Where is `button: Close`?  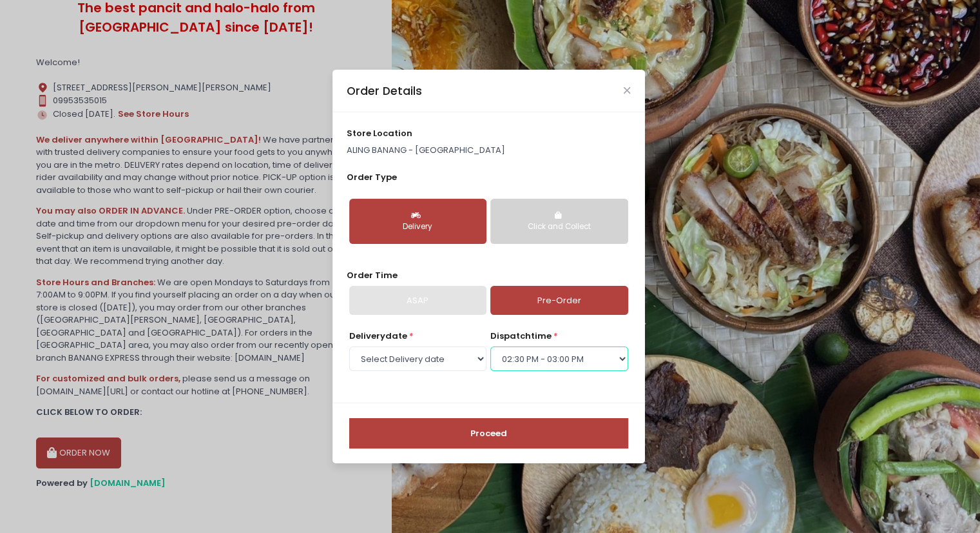 button: Close is located at coordinates (627, 90).